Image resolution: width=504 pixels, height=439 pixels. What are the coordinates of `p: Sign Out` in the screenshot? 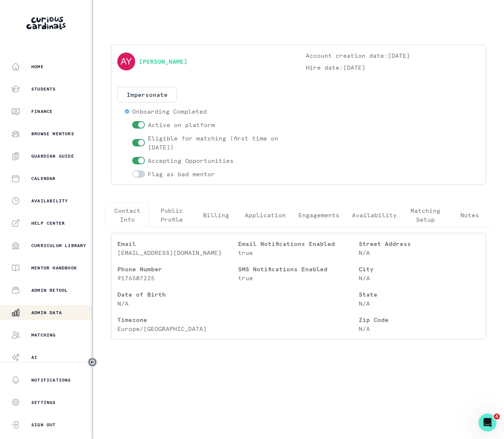 It's located at (43, 425).